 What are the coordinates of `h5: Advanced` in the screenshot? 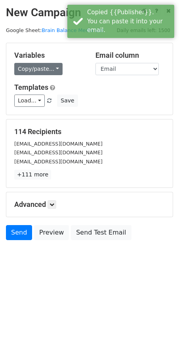 It's located at (89, 205).